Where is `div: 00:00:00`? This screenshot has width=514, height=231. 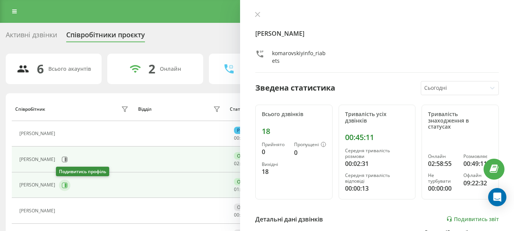 div: 00:00:00 is located at coordinates (443, 188).